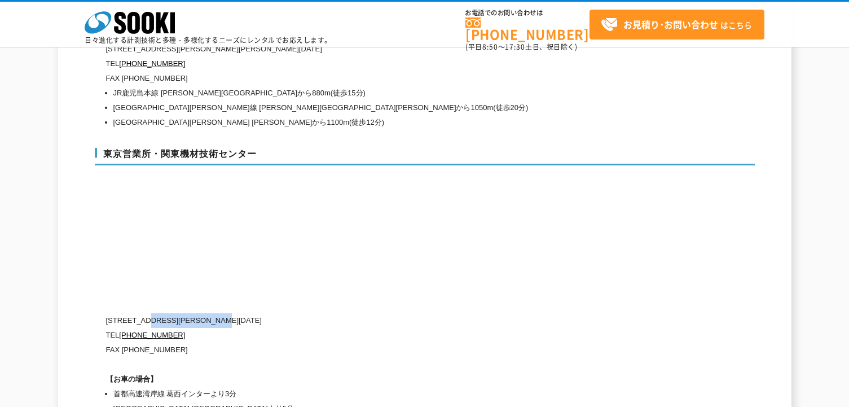  I want to click on strong: お見積り･お問い合わせ, so click(671, 24).